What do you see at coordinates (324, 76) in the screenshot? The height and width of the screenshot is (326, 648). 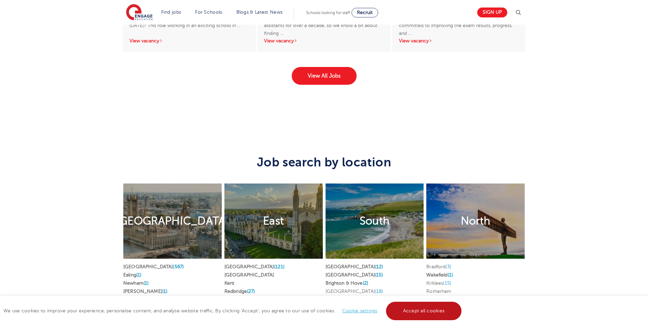 I see `a: View All Jobs` at bounding box center [324, 76].